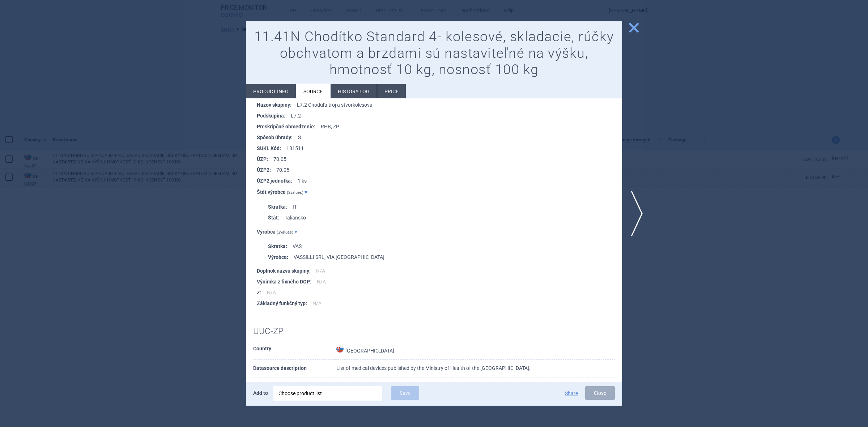 The image size is (868, 427). What do you see at coordinates (286, 282) in the screenshot?
I see `strong: Výnimka z fixného DOP :` at bounding box center [286, 282].